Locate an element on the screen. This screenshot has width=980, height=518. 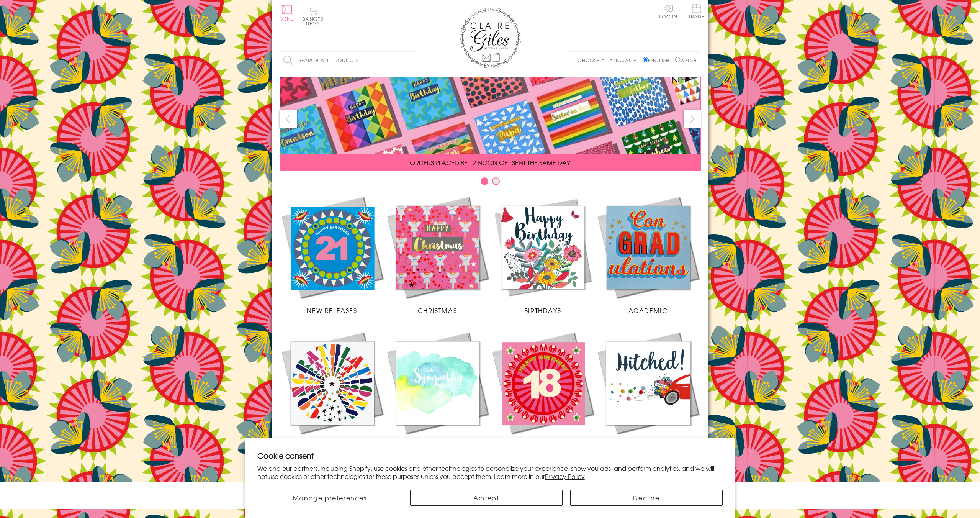
button: Decline is located at coordinates (647, 498).